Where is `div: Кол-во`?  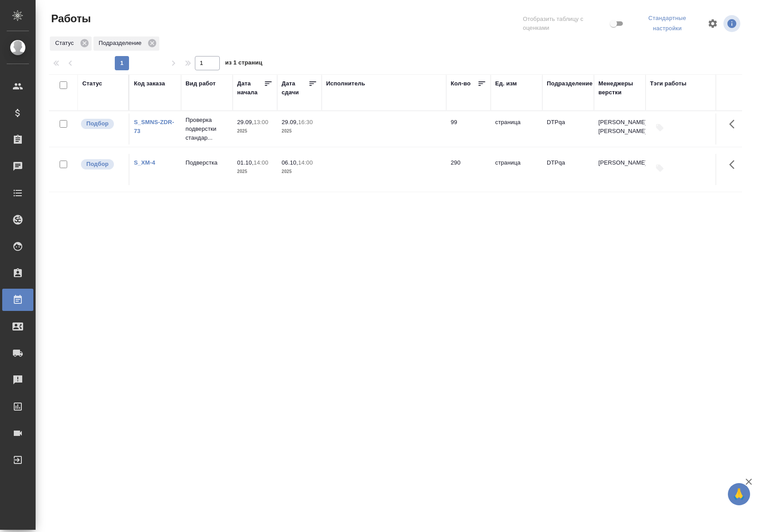
div: Кол-во is located at coordinates (461, 84).